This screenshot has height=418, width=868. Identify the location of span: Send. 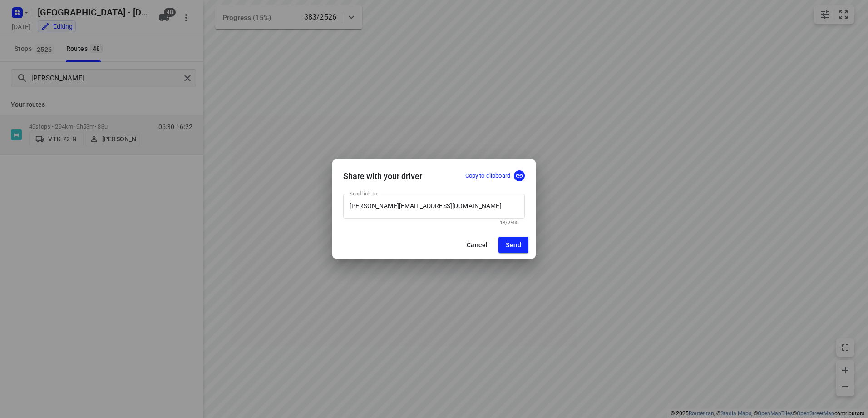
(514, 245).